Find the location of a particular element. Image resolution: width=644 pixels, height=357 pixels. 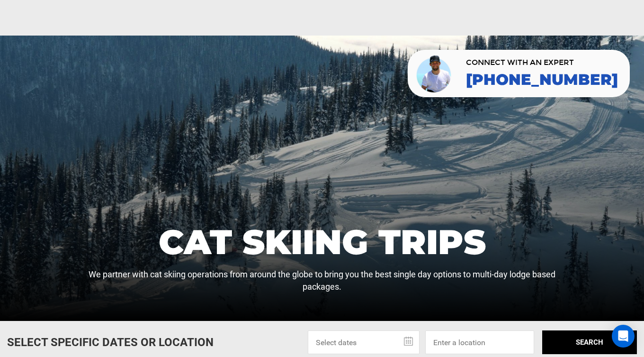

img: contact our team is located at coordinates (435, 73).